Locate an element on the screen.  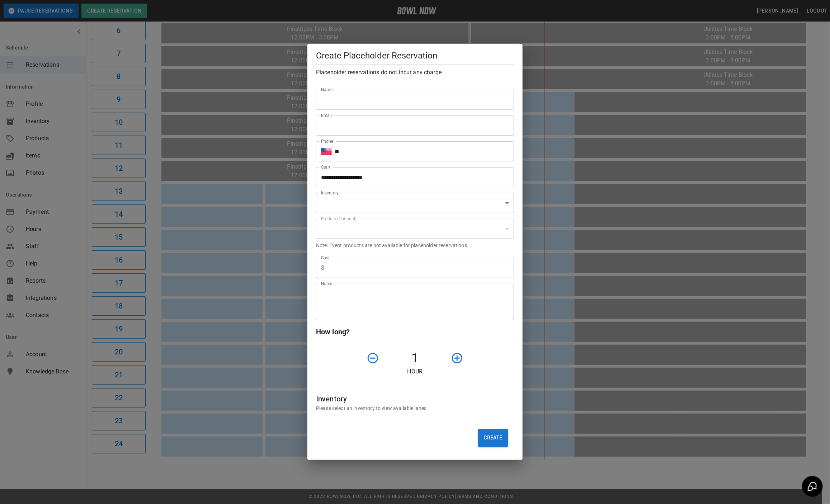
button: Select country is located at coordinates (327, 151).